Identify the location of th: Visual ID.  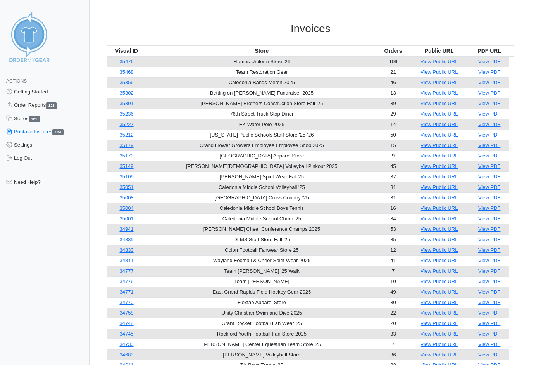
(127, 51).